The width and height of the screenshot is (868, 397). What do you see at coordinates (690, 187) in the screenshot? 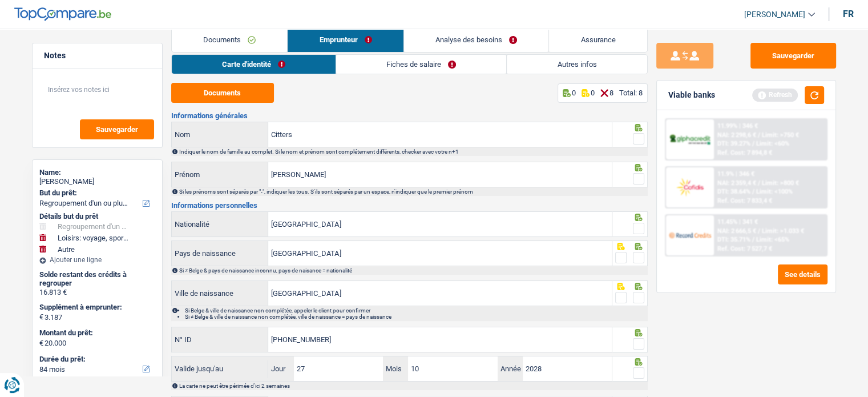
I see `img: Cofidis` at bounding box center [690, 187].